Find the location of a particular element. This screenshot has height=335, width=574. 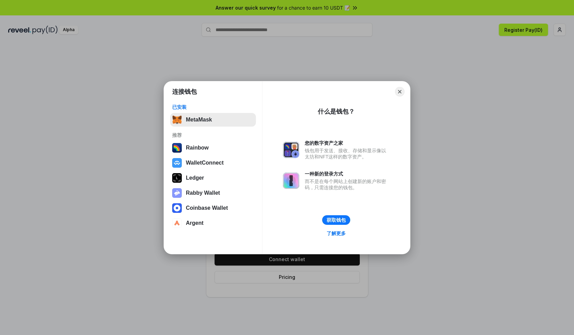

div: 推荐 is located at coordinates (213, 135).